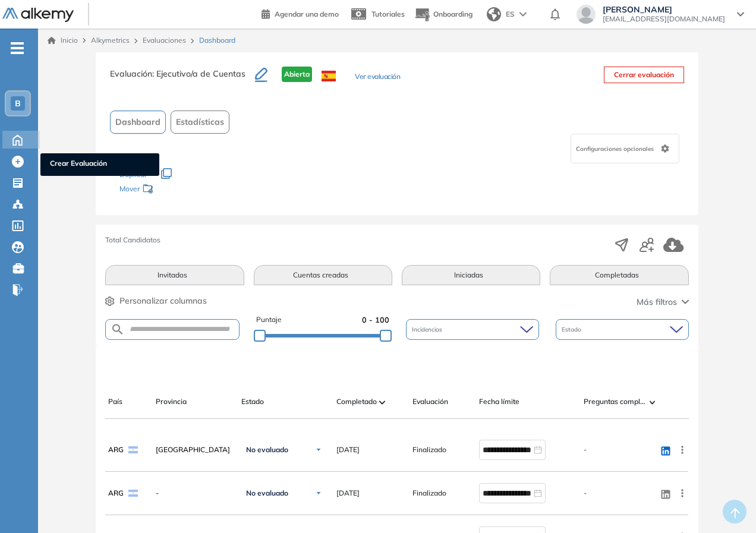  Describe the element at coordinates (100, 164) in the screenshot. I see `span: Crear Evaluación` at that location.